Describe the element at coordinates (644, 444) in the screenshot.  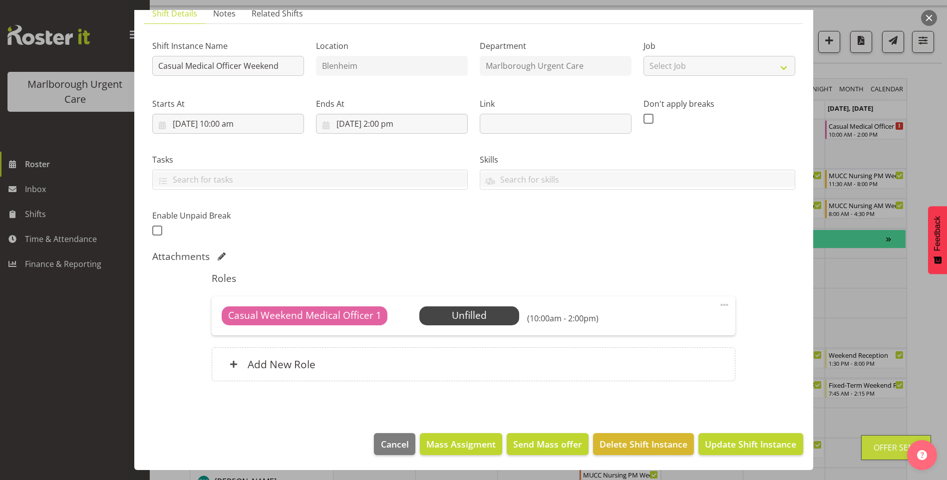
I see `span: Delete Shift Instance` at that location.